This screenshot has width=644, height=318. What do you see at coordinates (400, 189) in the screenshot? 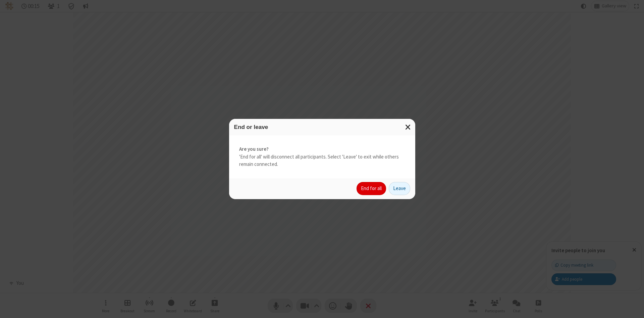
I see `button: Leave` at bounding box center [400, 189].